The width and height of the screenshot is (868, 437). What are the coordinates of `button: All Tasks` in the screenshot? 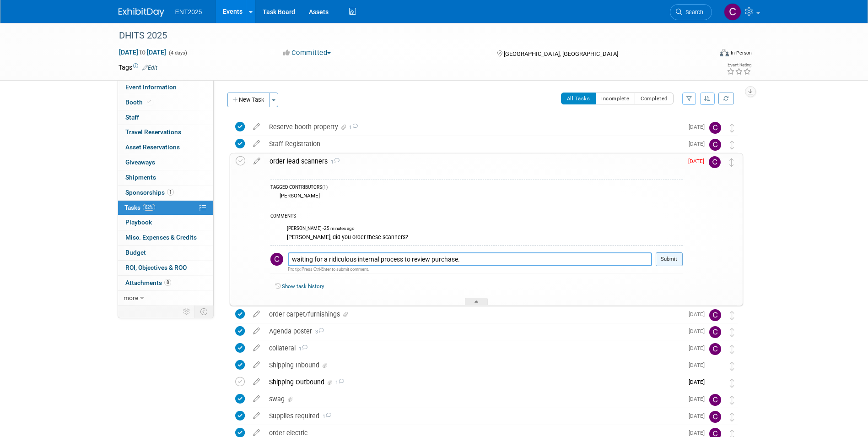 It's located at (578, 98).